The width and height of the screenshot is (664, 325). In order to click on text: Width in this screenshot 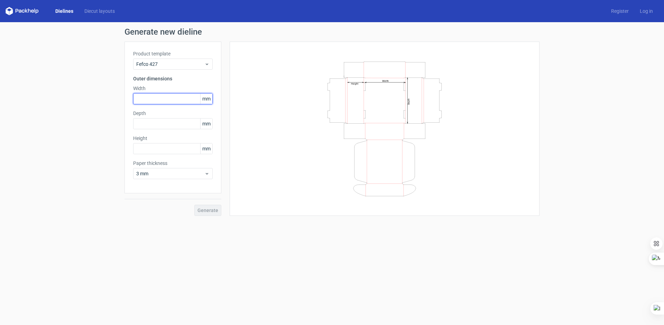, I will do `click(385, 80)`.